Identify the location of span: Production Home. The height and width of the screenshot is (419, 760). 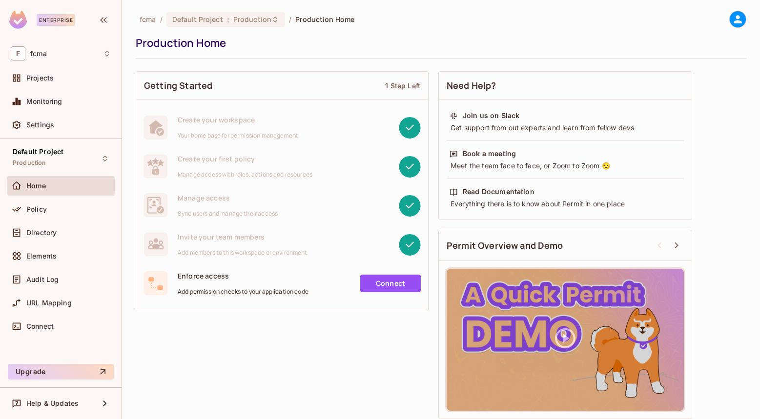
(324, 19).